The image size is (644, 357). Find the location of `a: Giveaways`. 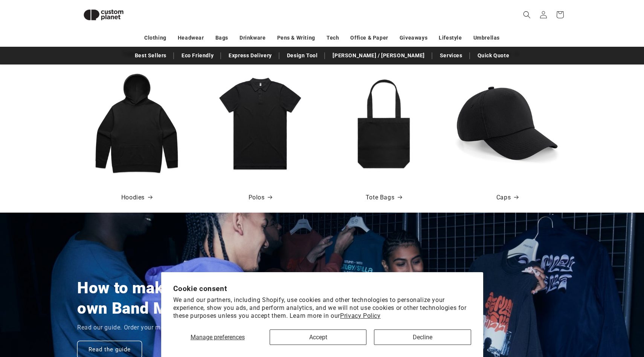

a: Giveaways is located at coordinates (413, 38).